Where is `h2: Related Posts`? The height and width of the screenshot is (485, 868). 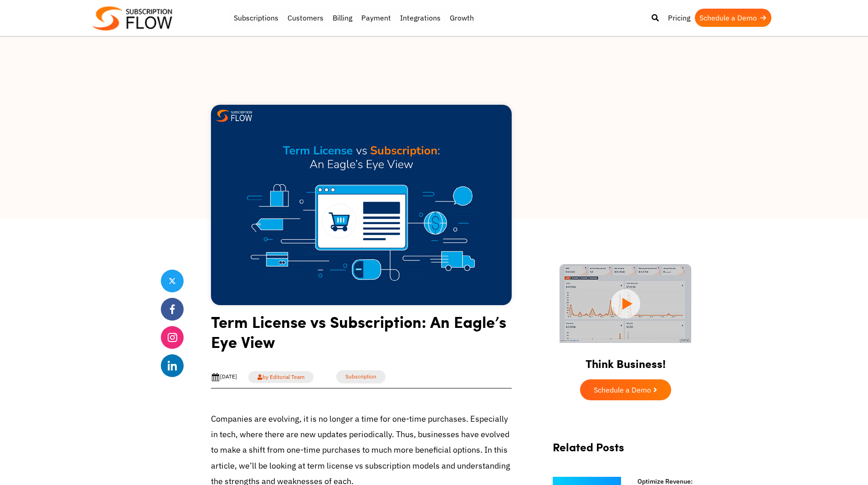 h2: Related Posts is located at coordinates (626, 451).